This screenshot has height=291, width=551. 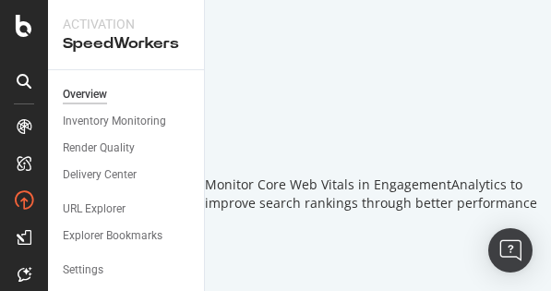 I want to click on a: Overview, so click(x=126, y=94).